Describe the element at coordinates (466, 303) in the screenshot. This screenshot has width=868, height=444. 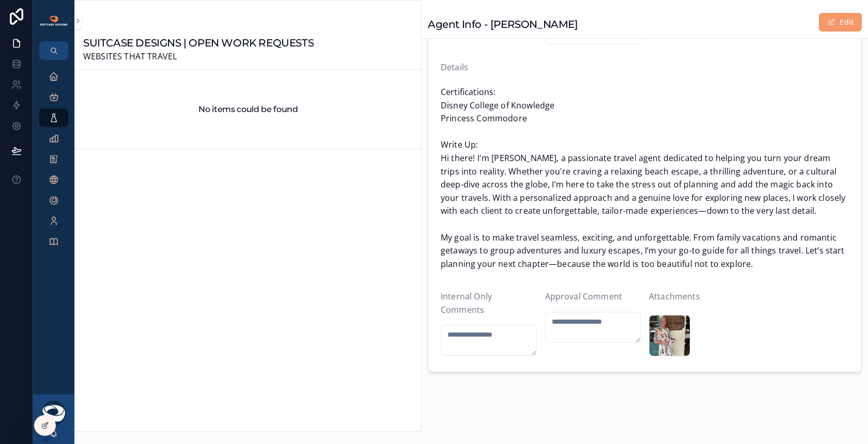
I see `span: Internal Only Comments` at that location.